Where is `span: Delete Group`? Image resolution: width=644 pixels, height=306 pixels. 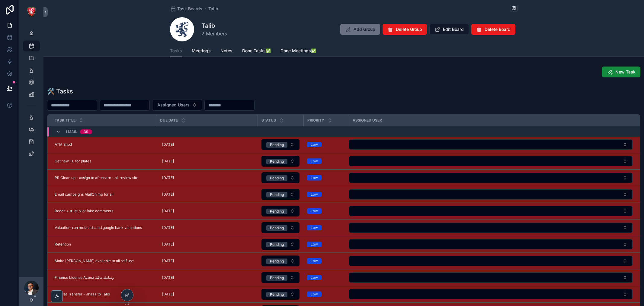 span: Delete Group is located at coordinates (409, 29).